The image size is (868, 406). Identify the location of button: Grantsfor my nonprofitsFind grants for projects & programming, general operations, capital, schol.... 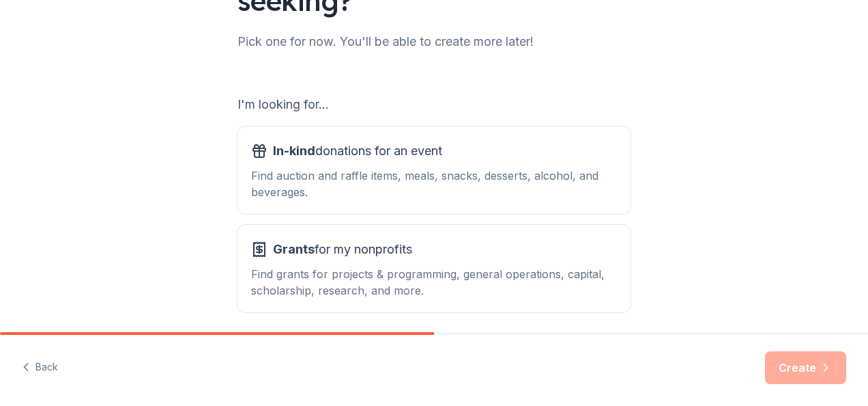
(434, 268).